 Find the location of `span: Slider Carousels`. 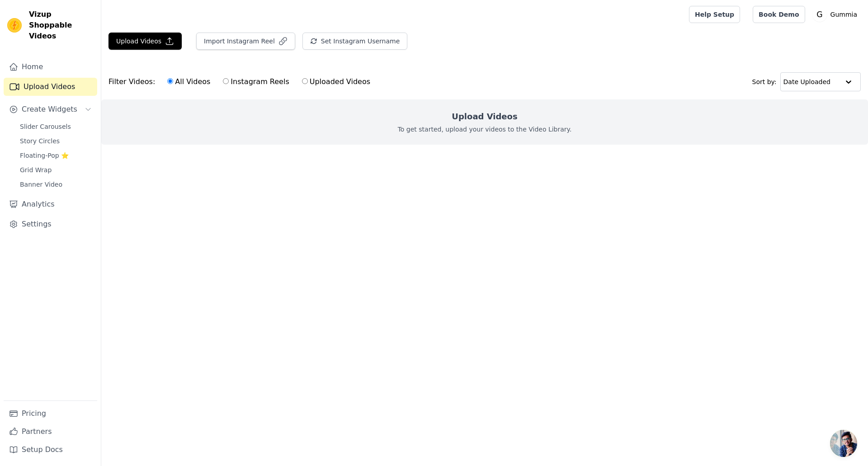

span: Slider Carousels is located at coordinates (45, 127).